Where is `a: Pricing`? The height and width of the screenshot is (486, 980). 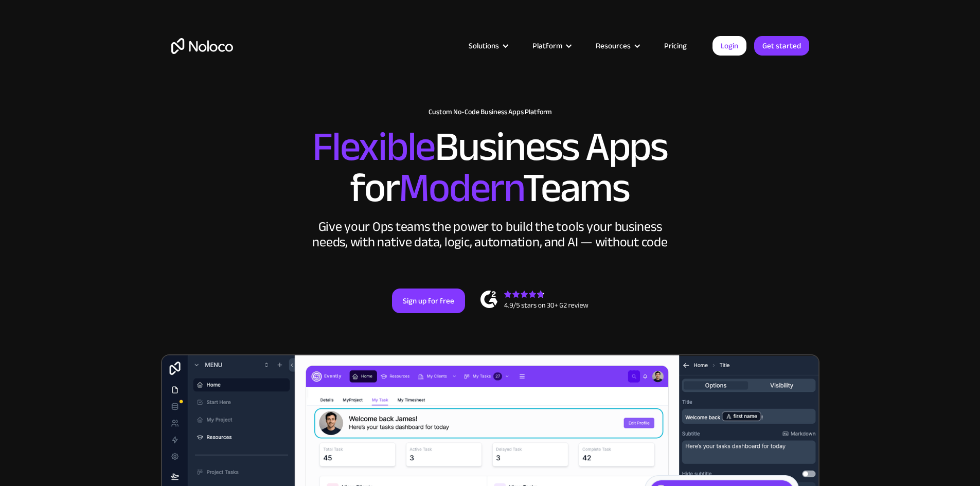 a: Pricing is located at coordinates (675, 46).